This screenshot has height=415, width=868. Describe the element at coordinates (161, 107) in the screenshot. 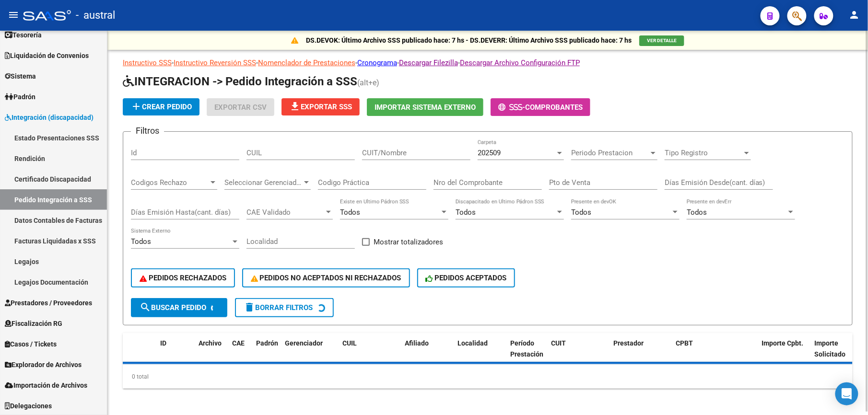

I see `span: Crear Pedido` at that location.